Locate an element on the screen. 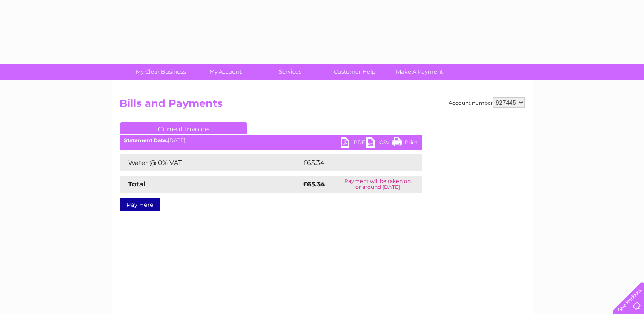  td: £65.34 is located at coordinates (352, 163).